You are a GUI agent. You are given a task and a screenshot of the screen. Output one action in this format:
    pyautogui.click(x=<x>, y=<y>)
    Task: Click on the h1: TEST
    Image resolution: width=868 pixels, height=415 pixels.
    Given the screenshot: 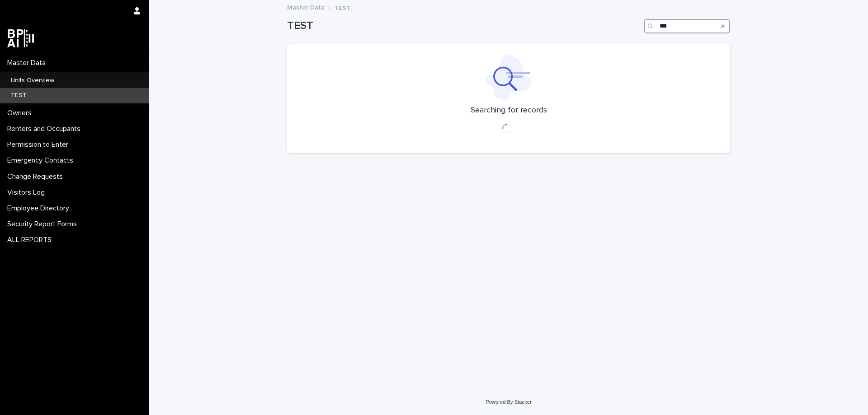 What is the action you would take?
    pyautogui.click(x=464, y=26)
    